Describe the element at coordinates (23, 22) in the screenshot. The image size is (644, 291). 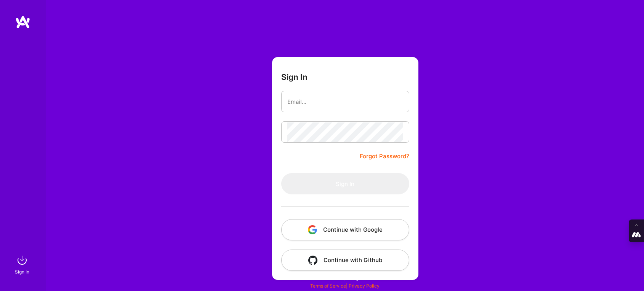
I see `img: logo` at that location.